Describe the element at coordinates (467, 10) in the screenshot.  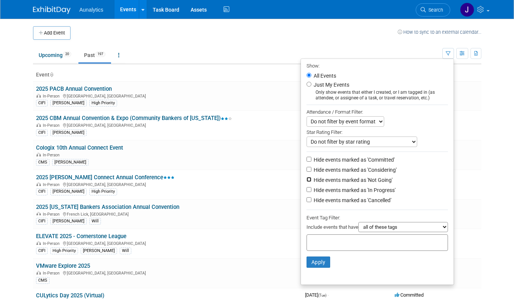
I see `img: Julie Grisanti-Cieslak` at that location.